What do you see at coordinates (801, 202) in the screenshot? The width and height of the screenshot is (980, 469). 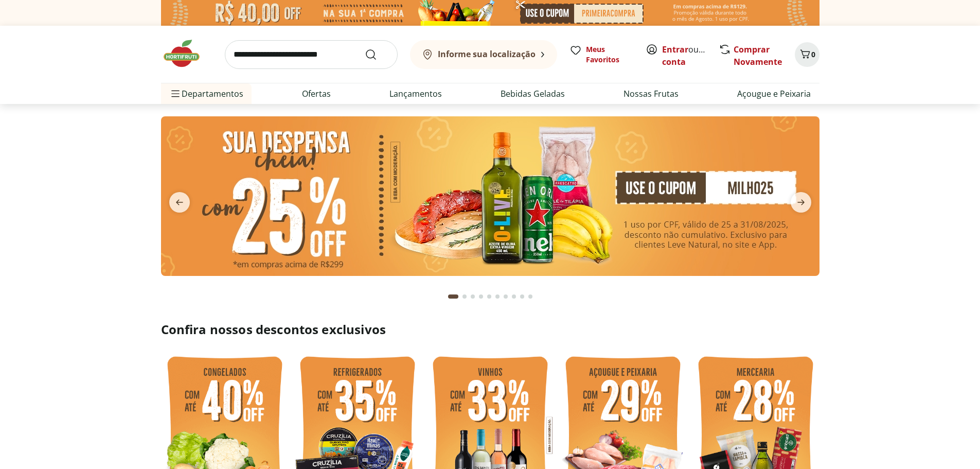 I see `button: next` at bounding box center [801, 202].